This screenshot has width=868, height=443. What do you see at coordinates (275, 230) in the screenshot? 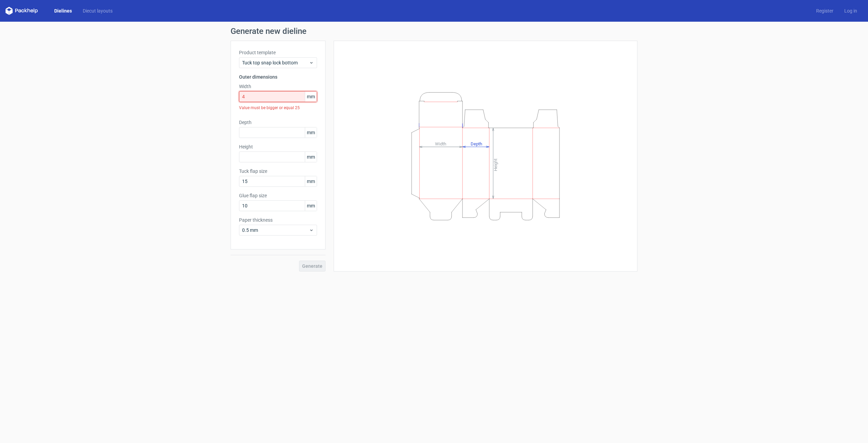
I see `span: 0.5 mm` at bounding box center [275, 230].